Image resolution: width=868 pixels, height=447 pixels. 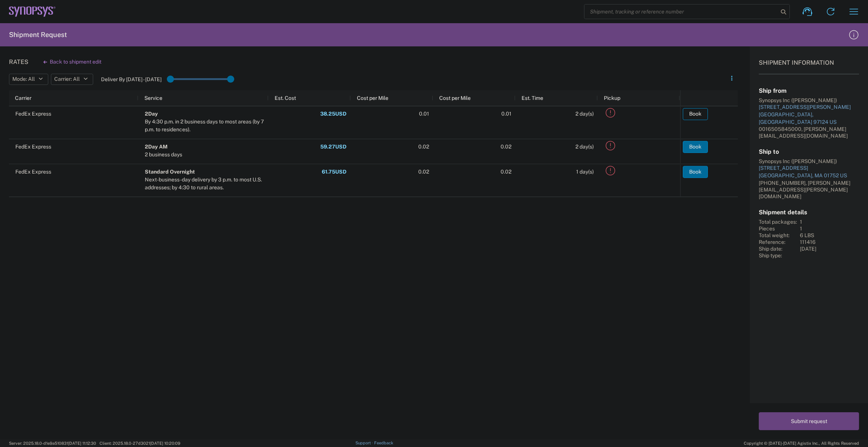 I want to click on span: Pickup, so click(x=612, y=98).